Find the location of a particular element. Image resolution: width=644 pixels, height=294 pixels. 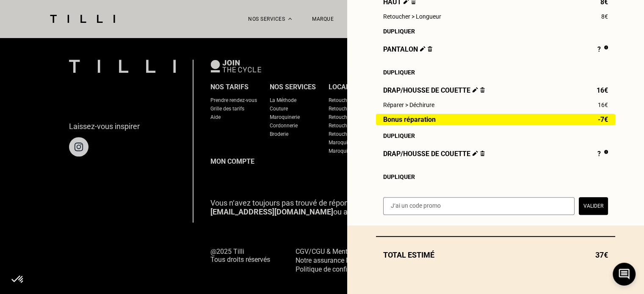

span: Pantalon is located at coordinates (407, 50).